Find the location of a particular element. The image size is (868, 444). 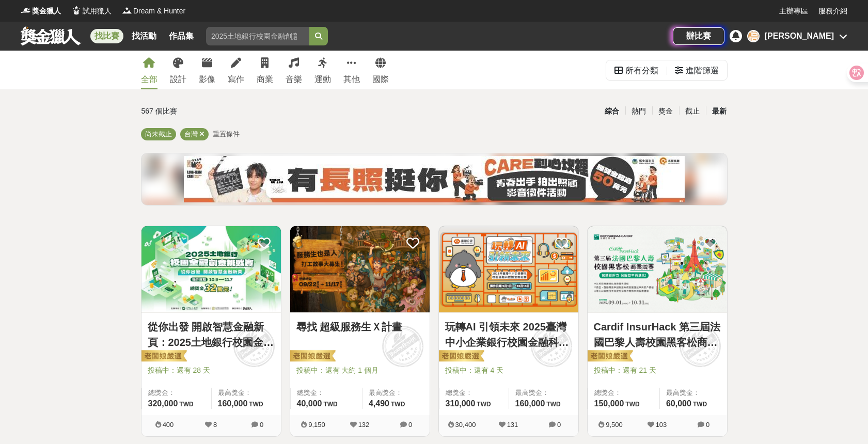

div: 熱門 is located at coordinates (639, 111).